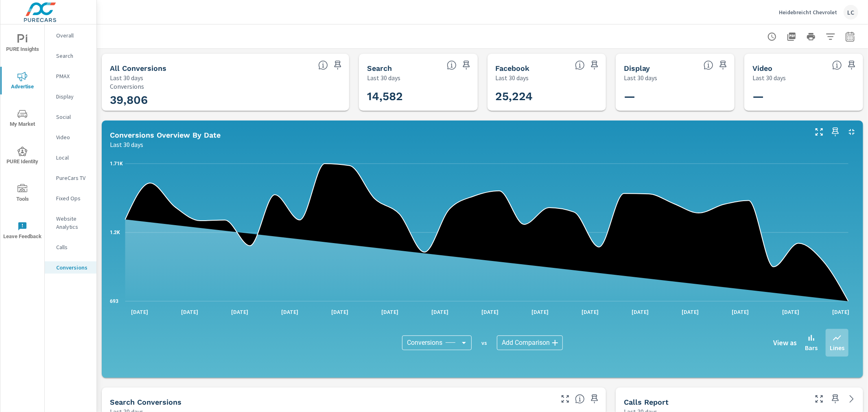 Image resolution: width=868 pixels, height=412 pixels. I want to click on span: My Market, so click(23, 119).